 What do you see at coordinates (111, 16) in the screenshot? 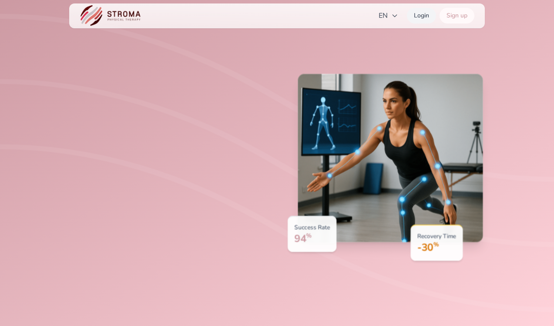
I see `a: STROMA logo` at bounding box center [111, 16].